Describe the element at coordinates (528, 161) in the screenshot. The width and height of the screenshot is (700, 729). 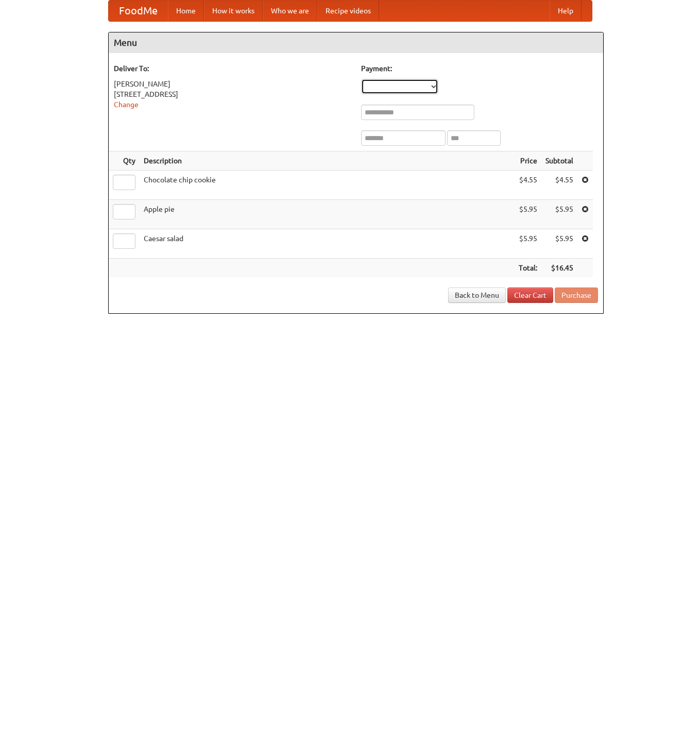
I see `th: Price` at that location.